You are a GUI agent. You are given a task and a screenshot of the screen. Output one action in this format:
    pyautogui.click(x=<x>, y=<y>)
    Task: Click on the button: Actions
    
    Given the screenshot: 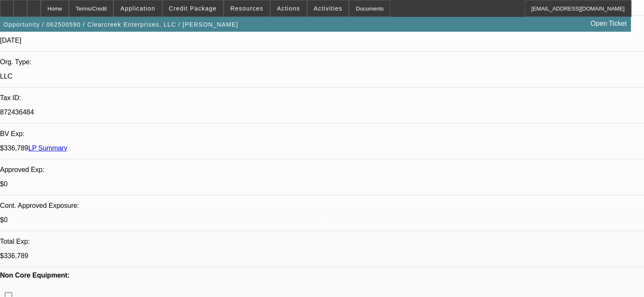 What is the action you would take?
    pyautogui.click(x=288, y=8)
    